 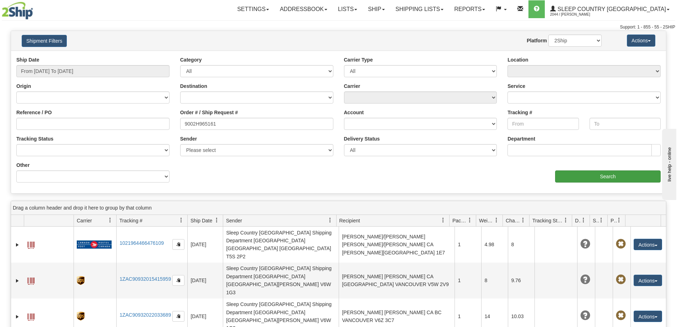 I want to click on label: Ship Date, so click(x=28, y=60).